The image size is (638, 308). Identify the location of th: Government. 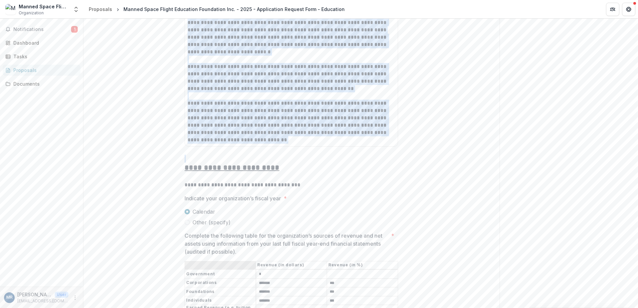
(220, 274).